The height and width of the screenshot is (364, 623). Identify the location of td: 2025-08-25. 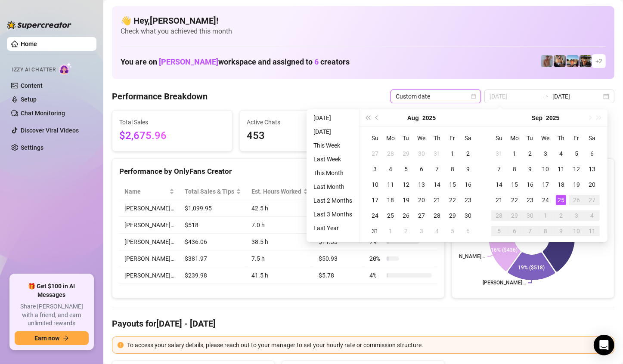
(390, 215).